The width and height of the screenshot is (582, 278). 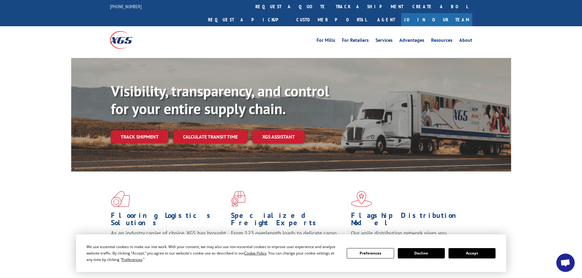 I want to click on button: Preferences, so click(x=370, y=254).